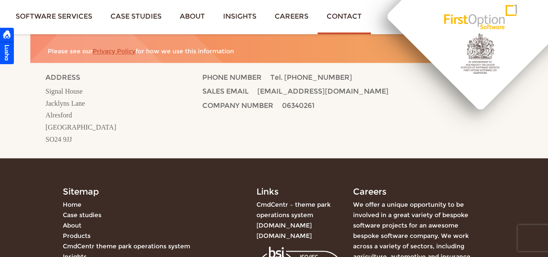  What do you see at coordinates (141, 51) in the screenshot?
I see `span: Please see our for how we use this information` at bounding box center [141, 51].